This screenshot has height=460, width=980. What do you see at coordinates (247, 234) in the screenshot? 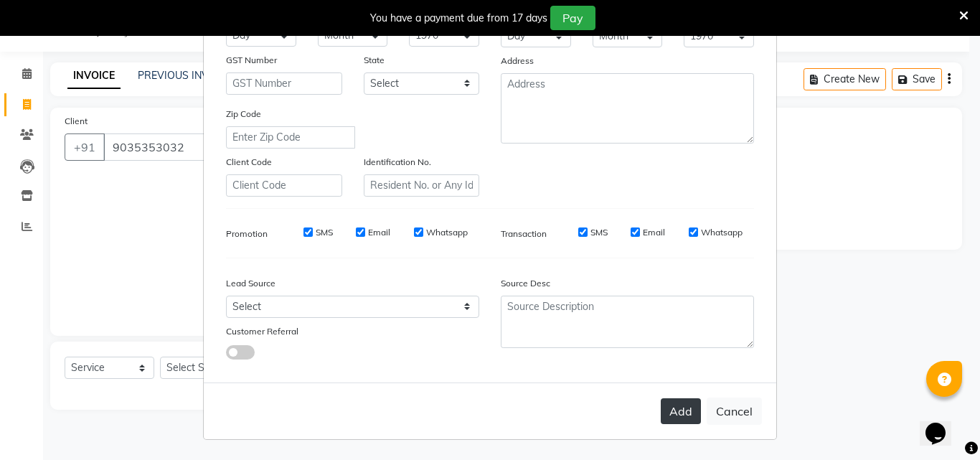
I see `label: Promotion` at bounding box center [247, 234].